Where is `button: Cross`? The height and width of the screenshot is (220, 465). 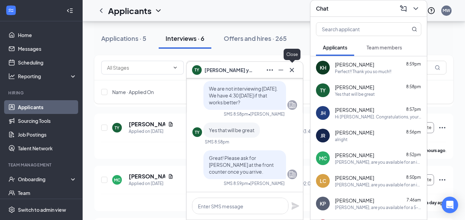
button: Cross is located at coordinates (292, 70).